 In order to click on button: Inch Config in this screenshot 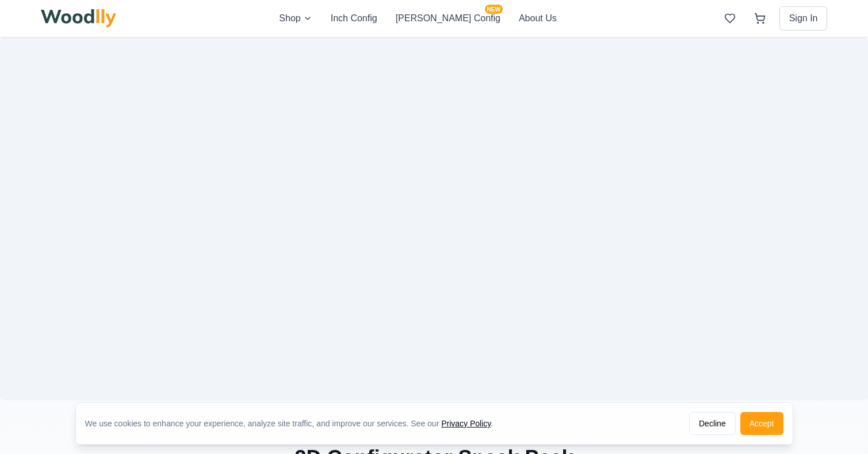, I will do `click(354, 19)`.